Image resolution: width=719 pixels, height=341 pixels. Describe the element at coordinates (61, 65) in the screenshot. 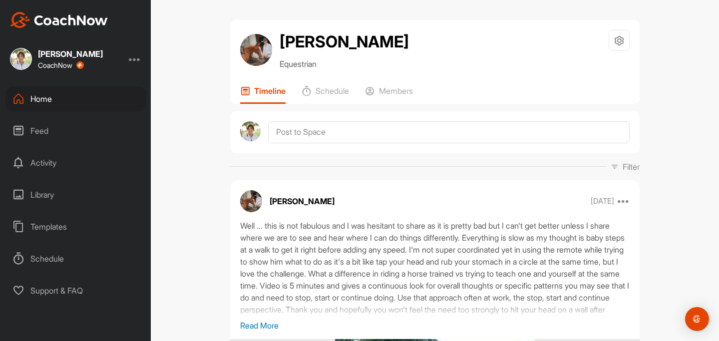

I see `div: CoachNow` at that location.